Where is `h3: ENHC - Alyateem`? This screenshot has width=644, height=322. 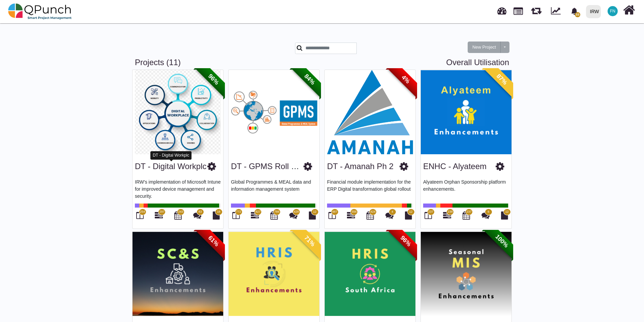
h3: ENHC - Alyateem is located at coordinates (455, 166).